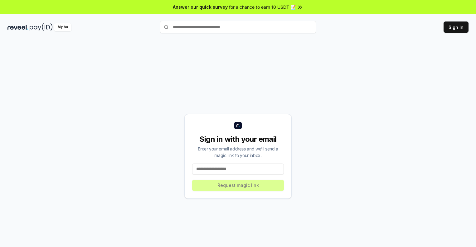 This screenshot has height=247, width=476. Describe the element at coordinates (18, 27) in the screenshot. I see `img: reveel_dark` at that location.